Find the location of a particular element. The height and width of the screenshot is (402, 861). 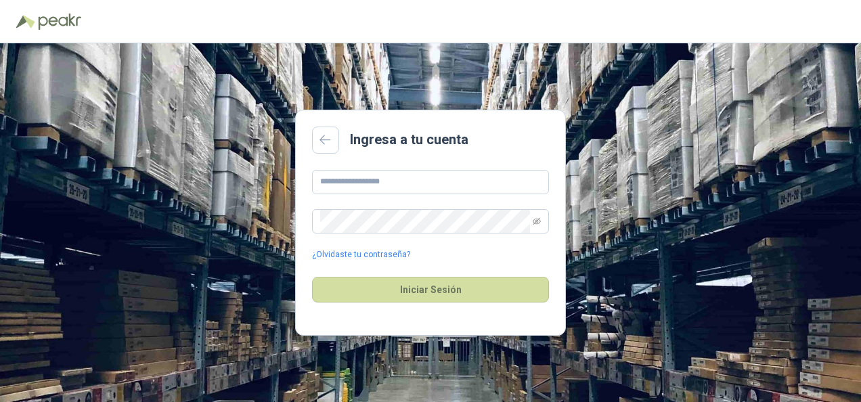

button: Iniciar Sesión is located at coordinates (431, 290).